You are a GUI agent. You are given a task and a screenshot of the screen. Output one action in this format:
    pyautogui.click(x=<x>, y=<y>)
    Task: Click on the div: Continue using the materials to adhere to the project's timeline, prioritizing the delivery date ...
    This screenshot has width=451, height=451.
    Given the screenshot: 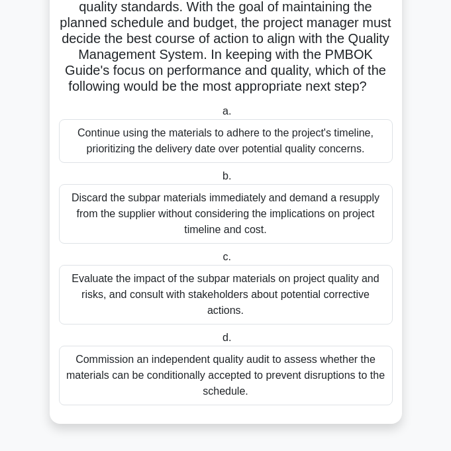 What is the action you would take?
    pyautogui.click(x=226, y=141)
    